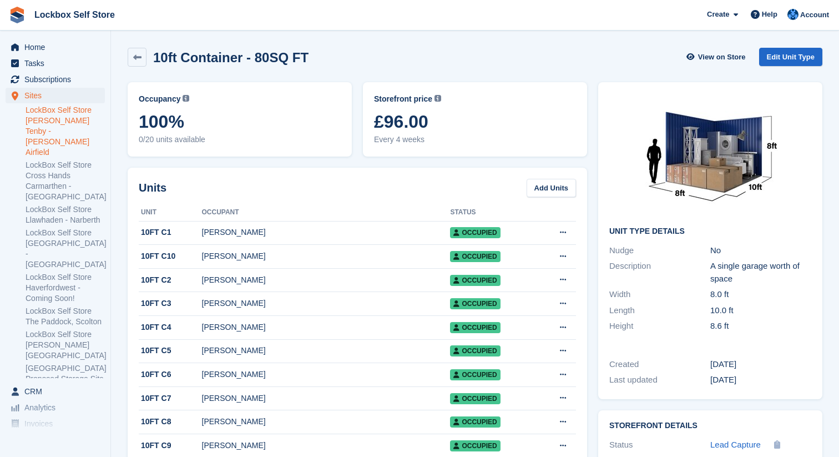 This screenshot has height=457, width=839. Describe the element at coordinates (660, 444) in the screenshot. I see `div: Status` at that location.